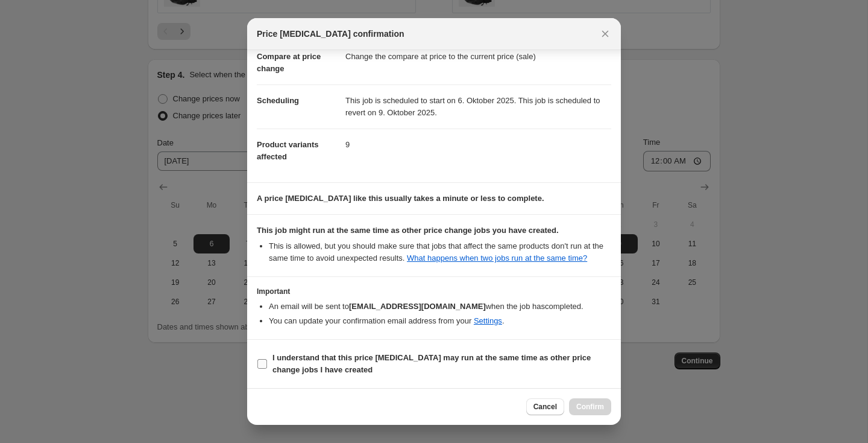 The image size is (868, 443). Describe the element at coordinates (479, 106) in the screenshot. I see `dd: This job is scheduled to start on 6. Oktober 2025. This job is scheduled to revert on 9. Oktober ...` at that location.